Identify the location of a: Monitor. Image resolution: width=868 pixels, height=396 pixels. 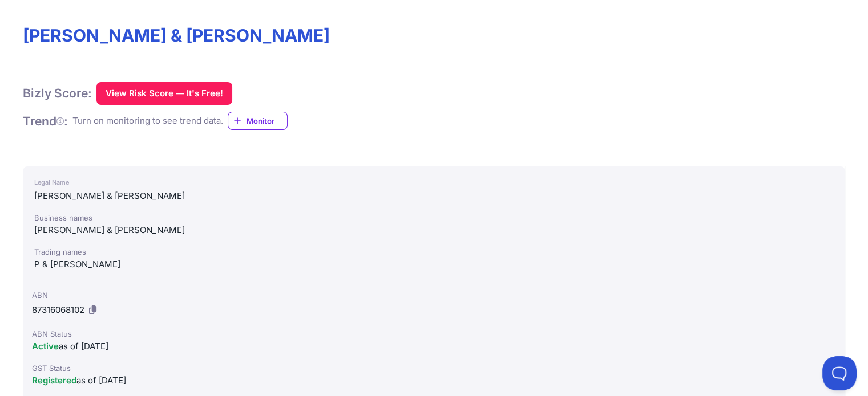
(258, 121).